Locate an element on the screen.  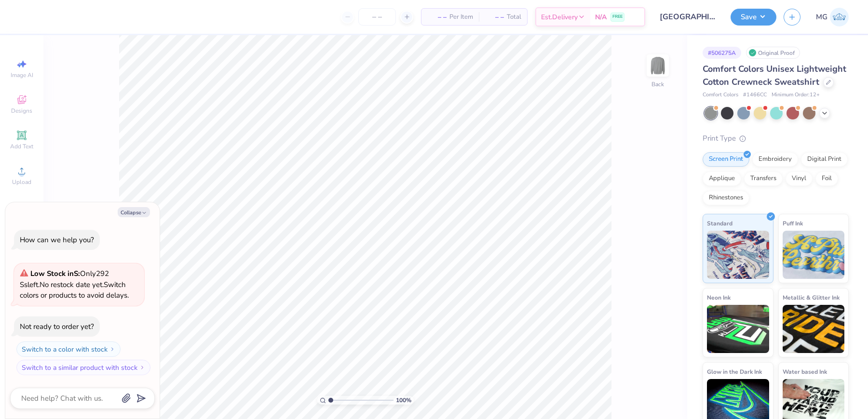
span: Image AI is located at coordinates (22, 75).